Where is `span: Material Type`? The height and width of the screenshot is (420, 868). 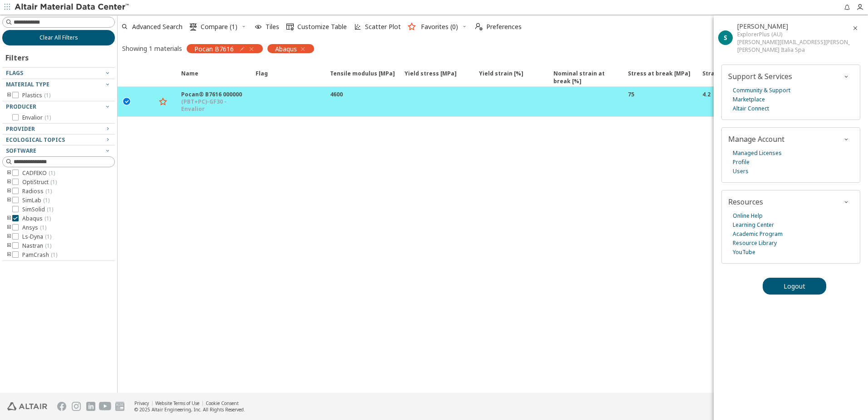 span: Material Type is located at coordinates (28, 84).